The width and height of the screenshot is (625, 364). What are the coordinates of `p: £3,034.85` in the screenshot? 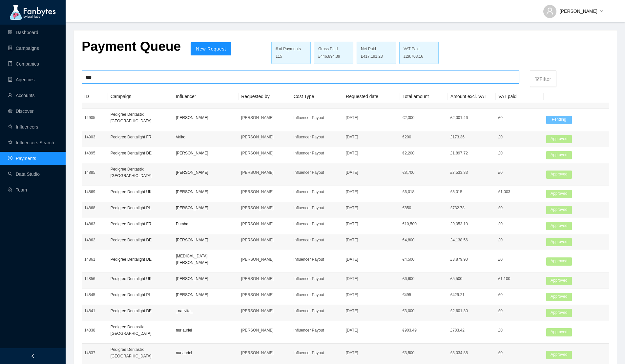 It's located at (472, 353).